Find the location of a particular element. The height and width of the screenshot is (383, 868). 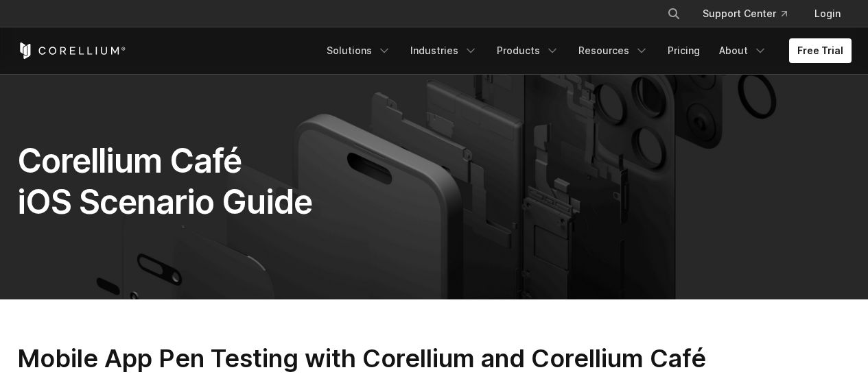

a: Free Trial is located at coordinates (821, 51).